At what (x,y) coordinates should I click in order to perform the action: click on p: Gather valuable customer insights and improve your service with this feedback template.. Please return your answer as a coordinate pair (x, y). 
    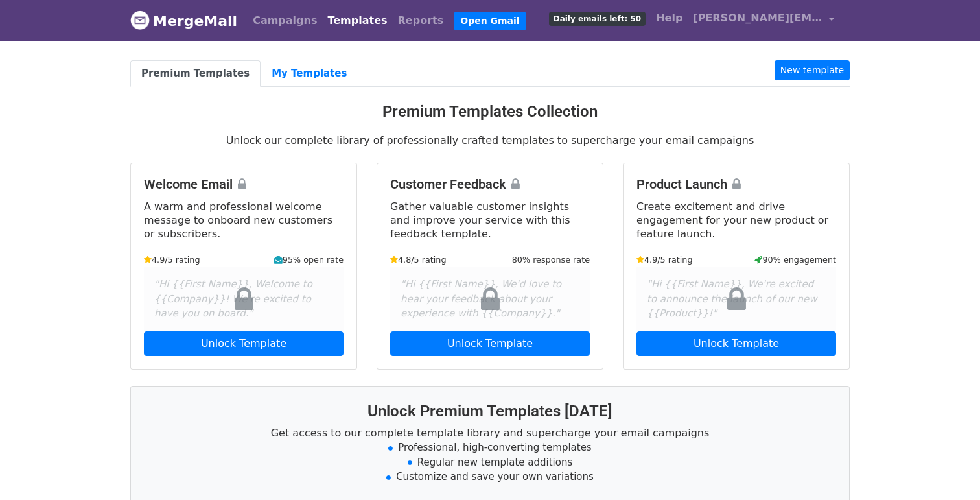
    Looking at the image, I should click on (490, 220).